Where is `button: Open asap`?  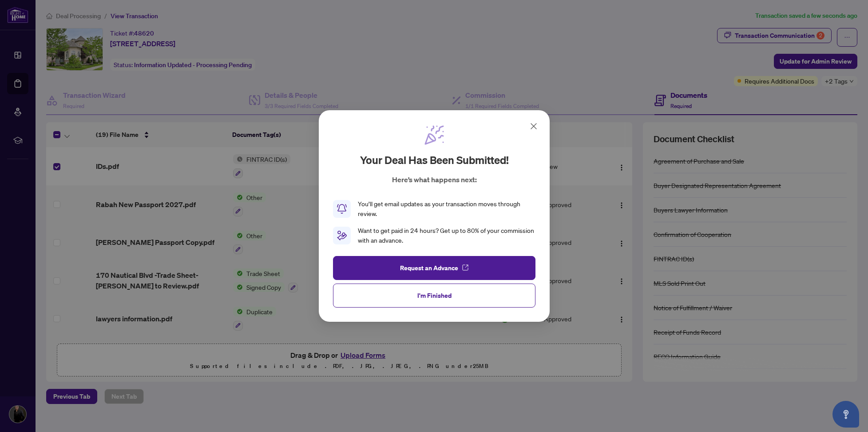
button: Open asap is located at coordinates (846, 415).